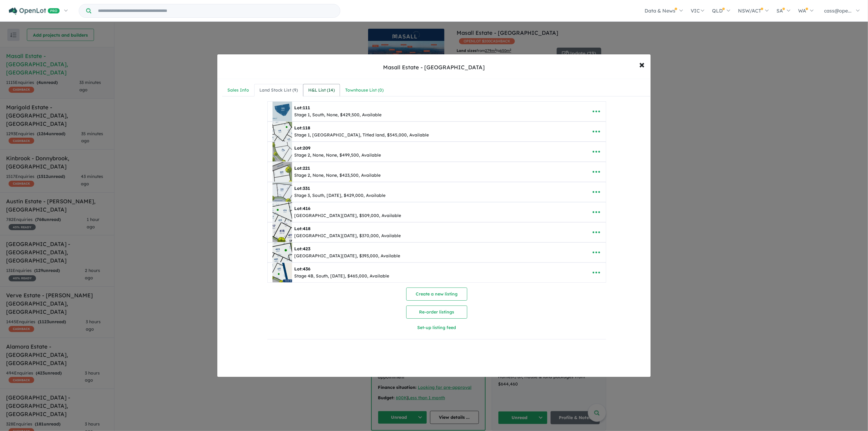 The height and width of the screenshot is (431, 868). What do you see at coordinates (338, 156) in the screenshot?
I see `div: Stage 2, None, None, $499,500, Available` at bounding box center [338, 156].